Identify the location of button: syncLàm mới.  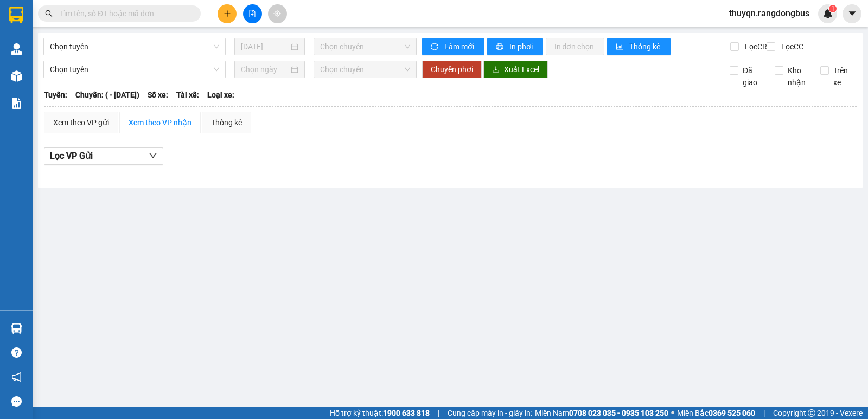
(453, 47).